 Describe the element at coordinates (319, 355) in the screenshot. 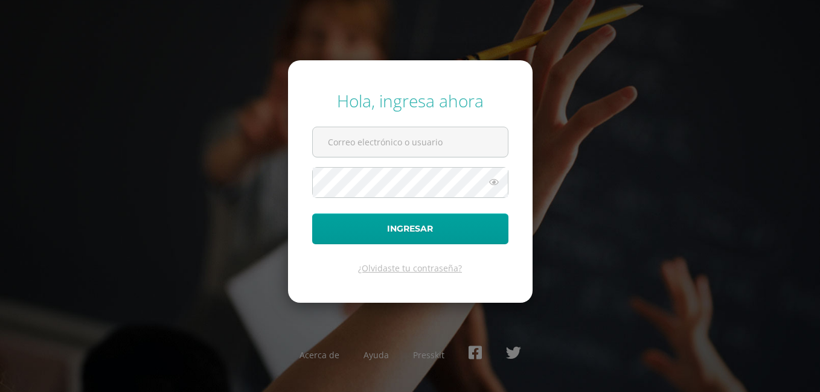

I see `a: Acerca de` at that location.